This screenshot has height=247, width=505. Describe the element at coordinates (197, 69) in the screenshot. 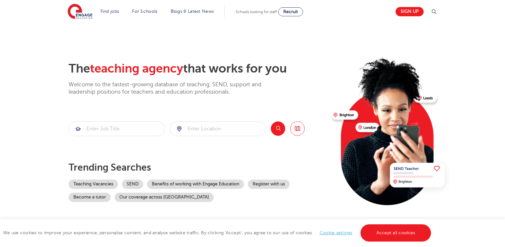

I see `h2: The that works for you` at that location.